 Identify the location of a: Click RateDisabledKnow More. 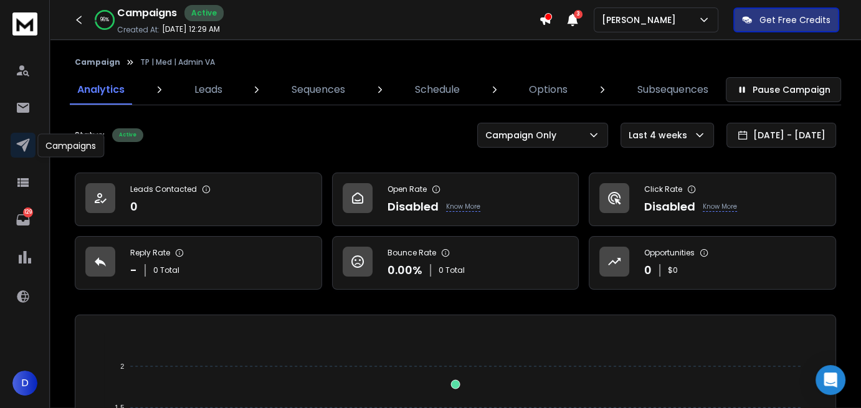
(712, 199).